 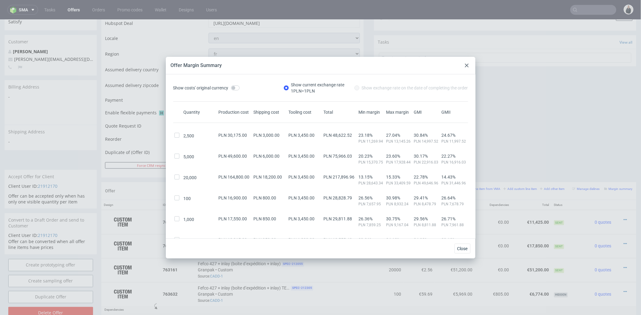 What do you see at coordinates (206, 88) in the screenshot?
I see `label: Show costs' original currency` at bounding box center [206, 88].